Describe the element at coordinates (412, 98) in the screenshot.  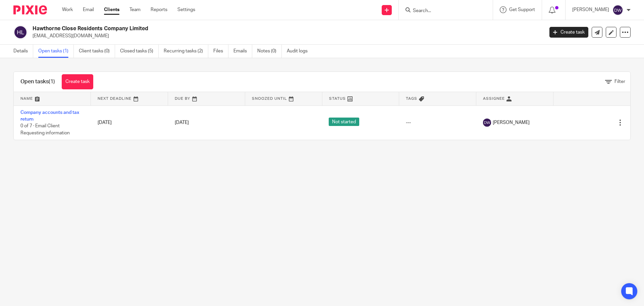
I see `span: Tags` at that location.